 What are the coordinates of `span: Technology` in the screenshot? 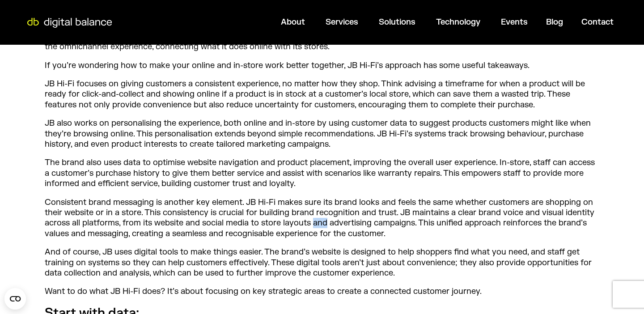 It's located at (458, 22).